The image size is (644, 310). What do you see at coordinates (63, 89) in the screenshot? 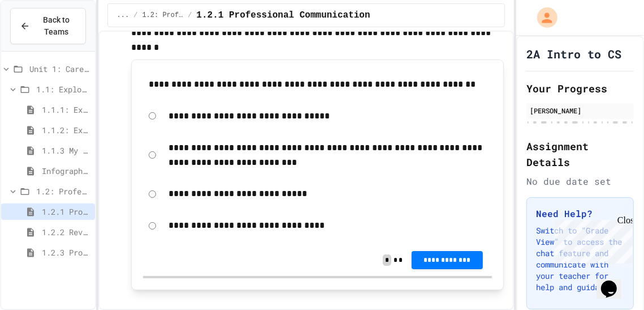
I see `span: 1.1: Exploring CS Careers` at bounding box center [63, 89].